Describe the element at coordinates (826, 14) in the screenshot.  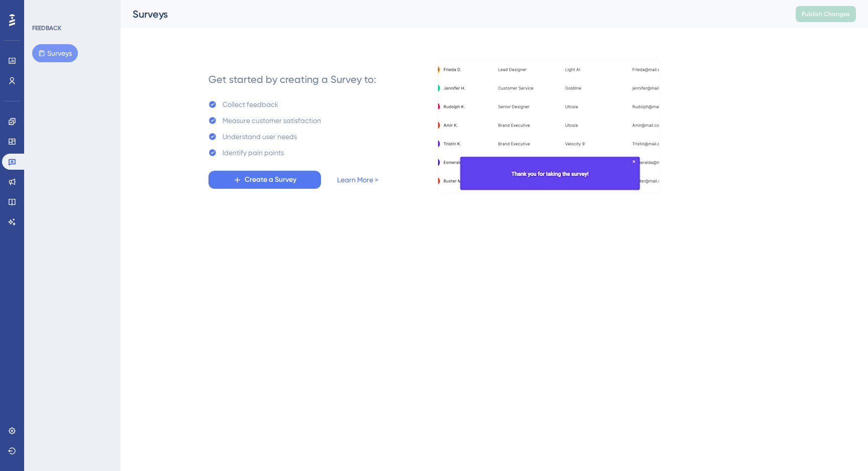
I see `span: Publish Changes` at that location.